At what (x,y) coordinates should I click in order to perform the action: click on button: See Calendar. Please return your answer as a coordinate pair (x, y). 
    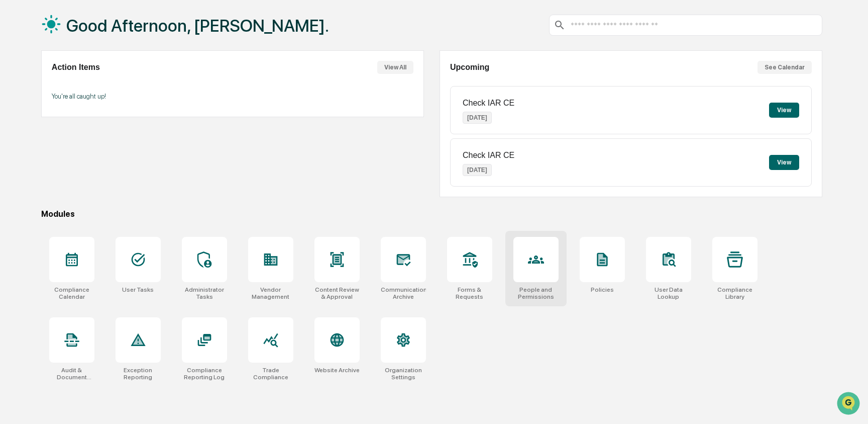
    Looking at the image, I should click on (785, 67).